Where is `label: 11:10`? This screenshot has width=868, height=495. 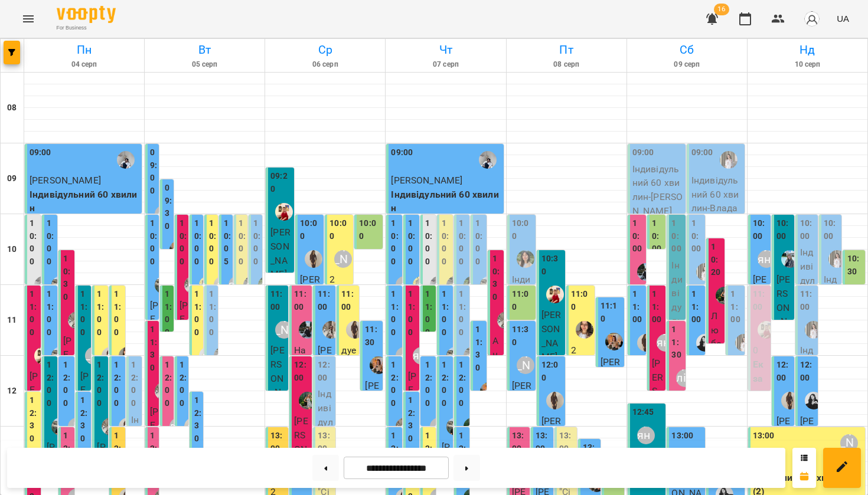
label: 11:10 is located at coordinates (611, 312).